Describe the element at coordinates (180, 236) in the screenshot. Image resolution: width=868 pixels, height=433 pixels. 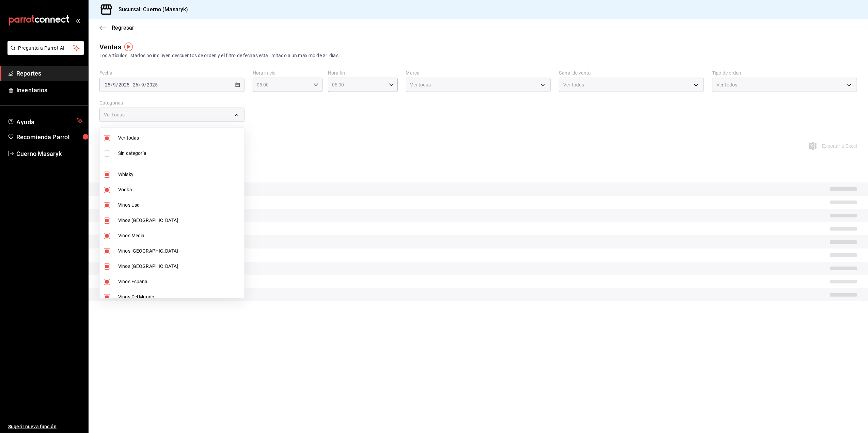
I see `span: Vinos Media` at that location.